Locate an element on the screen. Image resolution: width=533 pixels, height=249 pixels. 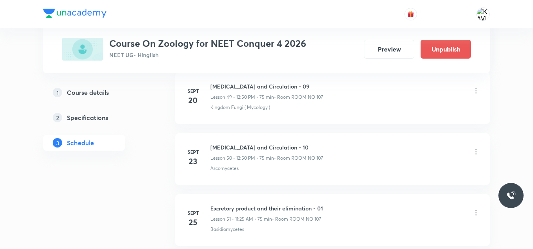
p: 3 is located at coordinates (57, 143).